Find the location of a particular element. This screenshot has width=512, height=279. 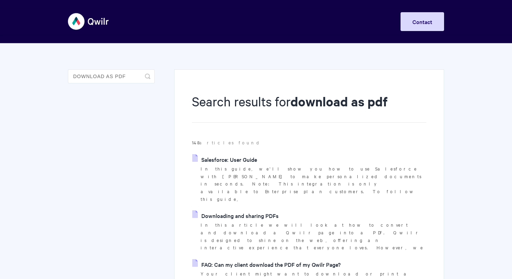

a: Salesforce: User Guide is located at coordinates (225, 159).